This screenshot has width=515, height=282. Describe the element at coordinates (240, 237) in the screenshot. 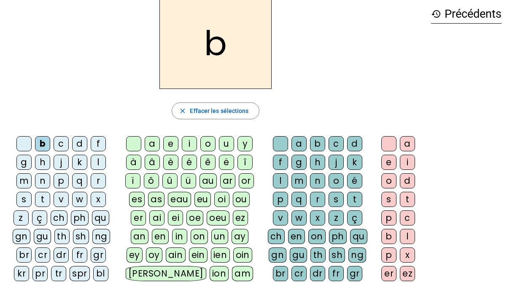

I see `div: ay` at that location.